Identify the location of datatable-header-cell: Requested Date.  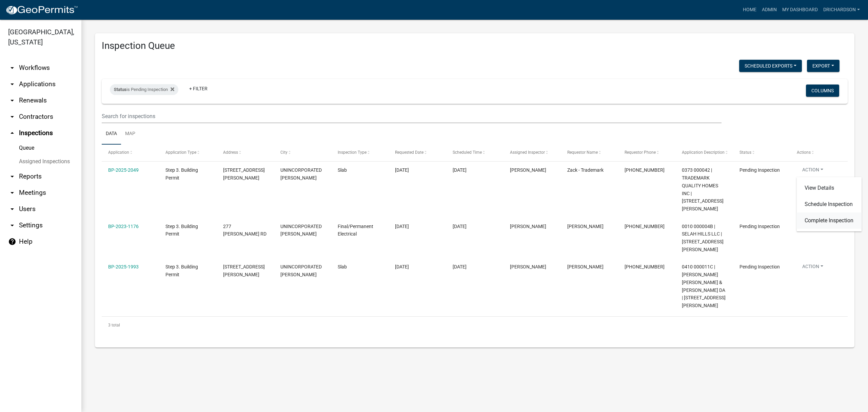
(417, 153).